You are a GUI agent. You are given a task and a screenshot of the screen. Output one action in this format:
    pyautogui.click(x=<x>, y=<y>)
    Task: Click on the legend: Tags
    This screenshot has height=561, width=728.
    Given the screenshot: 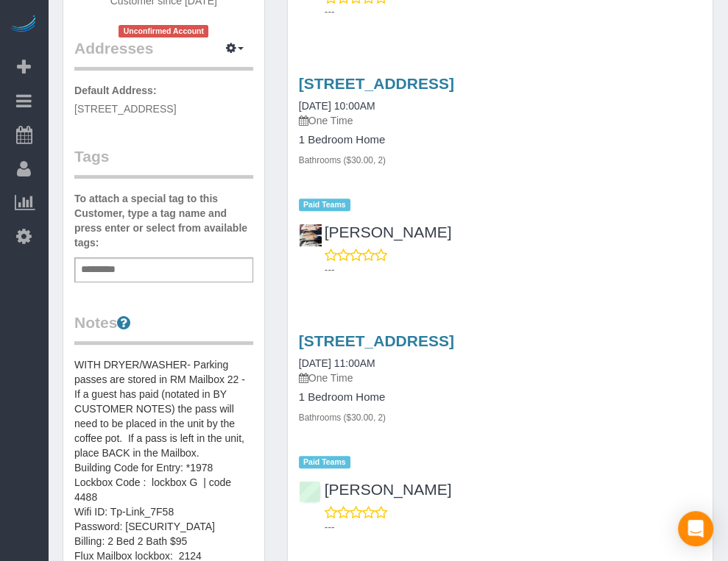 What is the action you would take?
    pyautogui.click(x=164, y=162)
    